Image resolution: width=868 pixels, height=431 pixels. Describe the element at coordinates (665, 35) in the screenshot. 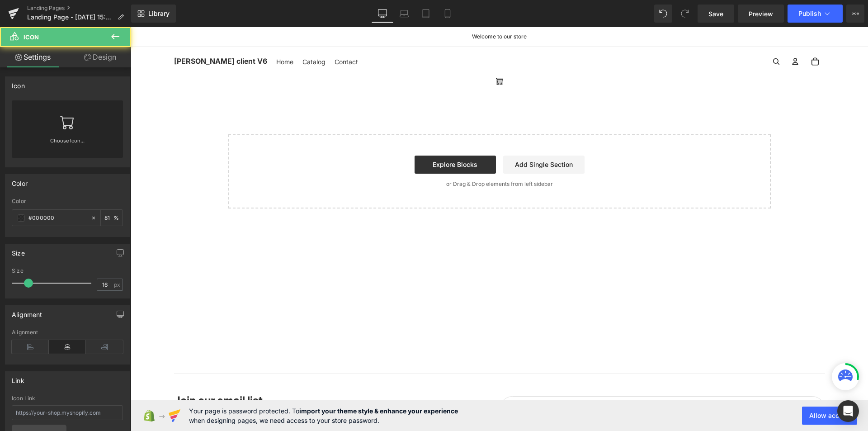

I see `button: Open account menu` at that location.